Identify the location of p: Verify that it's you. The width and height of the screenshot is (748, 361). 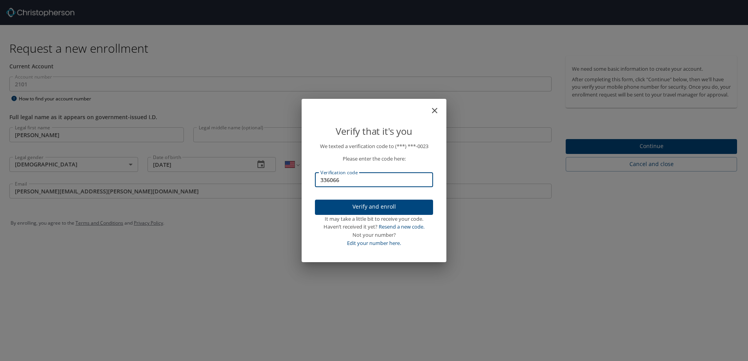
(374, 131).